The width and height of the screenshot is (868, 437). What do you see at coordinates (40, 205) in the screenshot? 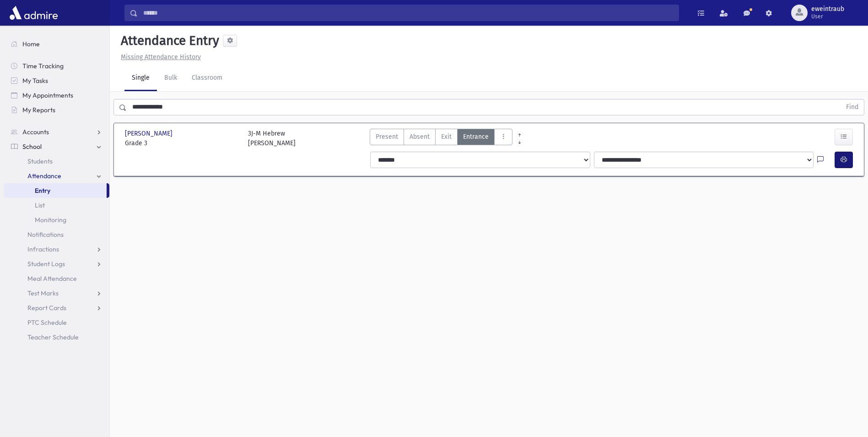
I see `span: List` at bounding box center [40, 205].